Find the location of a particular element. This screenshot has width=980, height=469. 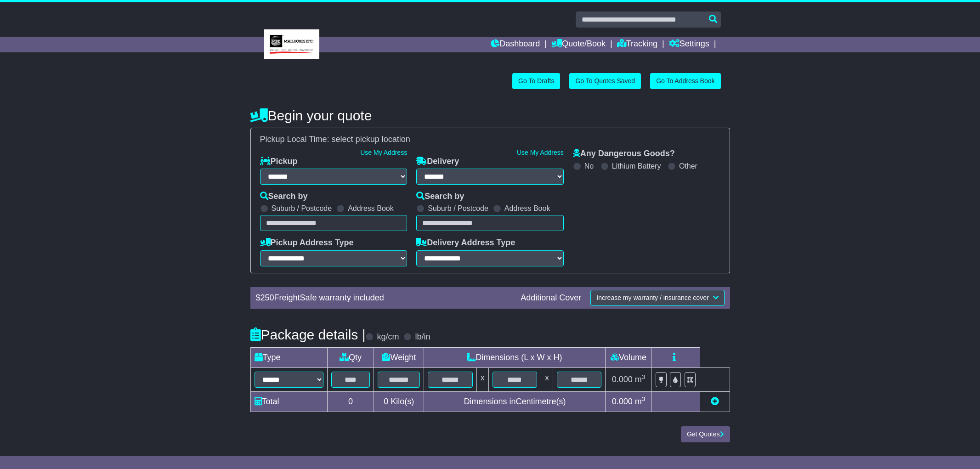

label: Any Dangerous Goods? is located at coordinates (624, 154).